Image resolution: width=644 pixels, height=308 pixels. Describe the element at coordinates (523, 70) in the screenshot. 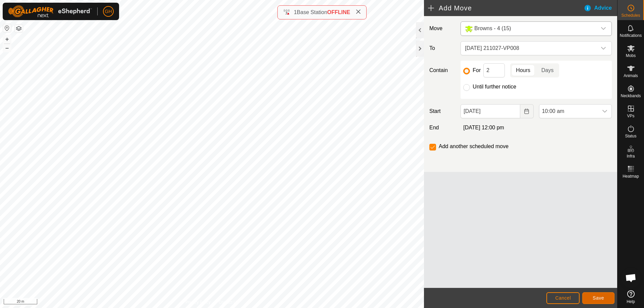

I see `span: Hours` at that location.